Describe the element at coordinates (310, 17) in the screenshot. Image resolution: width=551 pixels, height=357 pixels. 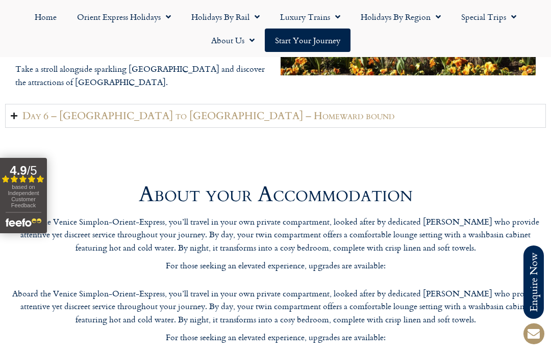
I see `a: Luxury Trains` at that location.